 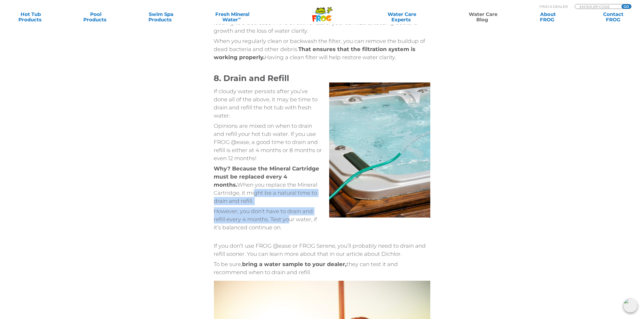 I want to click on a: ContactFROG, so click(x=613, y=17).